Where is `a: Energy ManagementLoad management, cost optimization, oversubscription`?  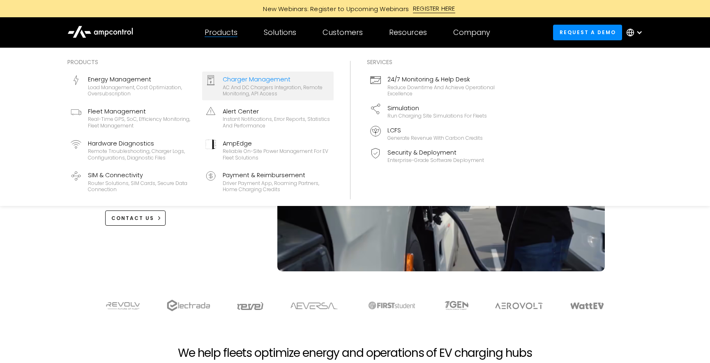 a: Energy ManagementLoad management, cost optimization, oversubscription is located at coordinates (133, 86).